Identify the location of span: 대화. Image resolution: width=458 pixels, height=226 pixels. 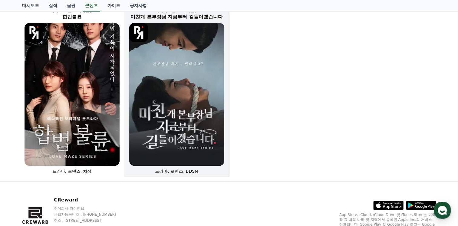
(59, 187).